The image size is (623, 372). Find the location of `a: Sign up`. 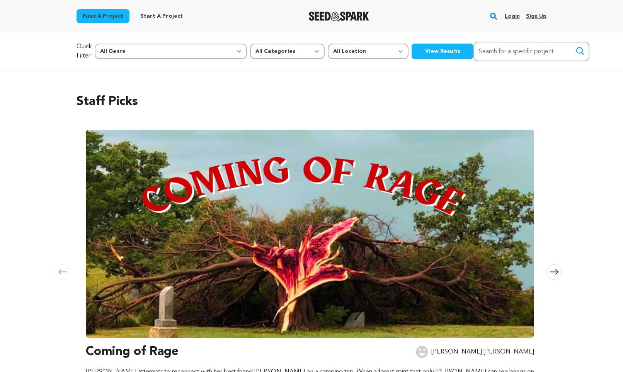

a: Sign up is located at coordinates (536, 16).